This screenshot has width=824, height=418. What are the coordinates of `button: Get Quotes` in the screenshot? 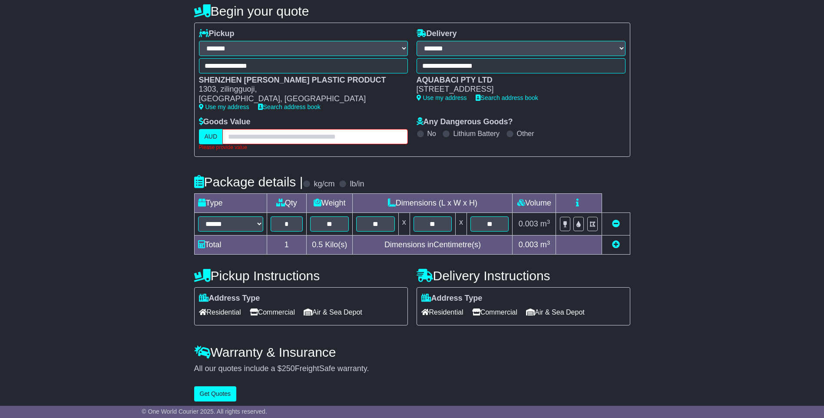 It's located at (215, 393).